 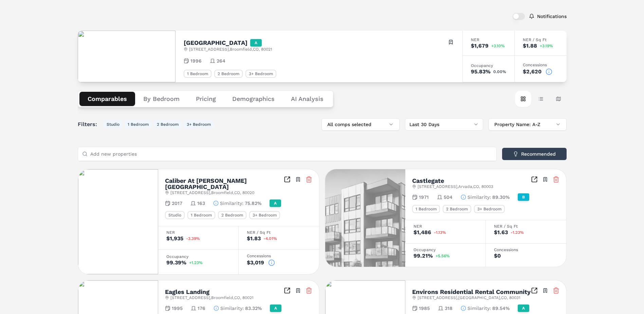 What do you see at coordinates (238, 308) in the screenshot?
I see `button: Similarity:83.32%` at bounding box center [238, 308].